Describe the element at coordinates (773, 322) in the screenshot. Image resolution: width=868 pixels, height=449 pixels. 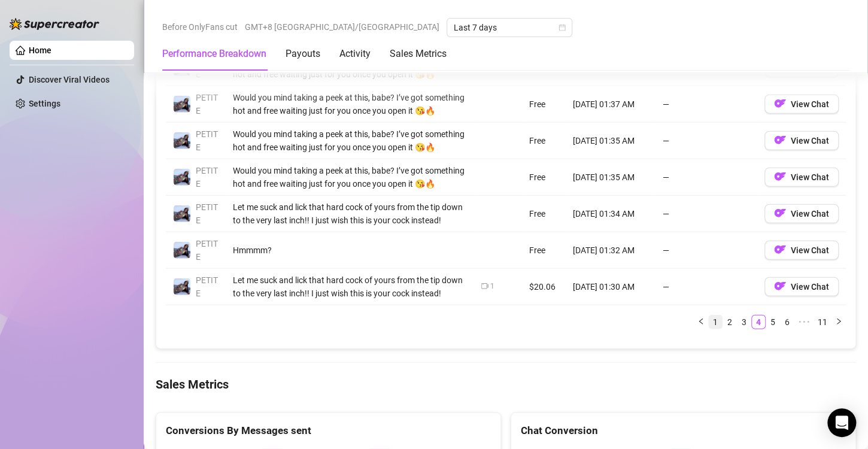
I see `li: 5` at that location.